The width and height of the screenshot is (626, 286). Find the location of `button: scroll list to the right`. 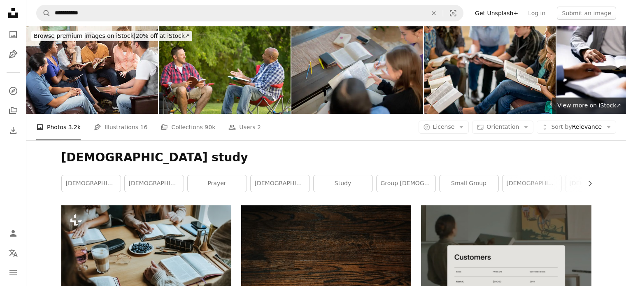

button: scroll list to the right is located at coordinates (587, 184).